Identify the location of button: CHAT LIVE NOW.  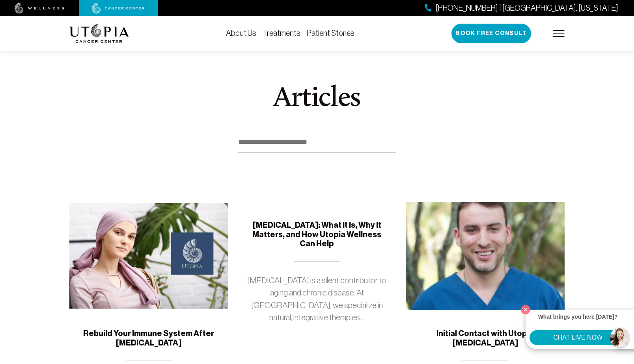
(577, 337).